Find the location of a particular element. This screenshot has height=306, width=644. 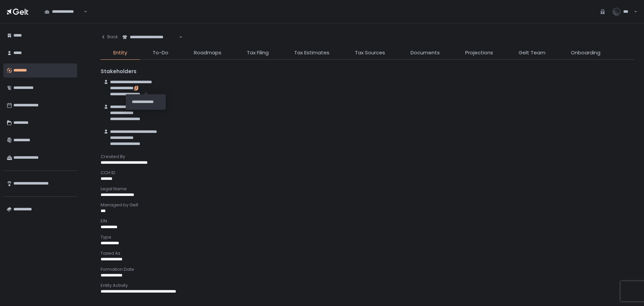

div: Formation Date is located at coordinates (368, 269).